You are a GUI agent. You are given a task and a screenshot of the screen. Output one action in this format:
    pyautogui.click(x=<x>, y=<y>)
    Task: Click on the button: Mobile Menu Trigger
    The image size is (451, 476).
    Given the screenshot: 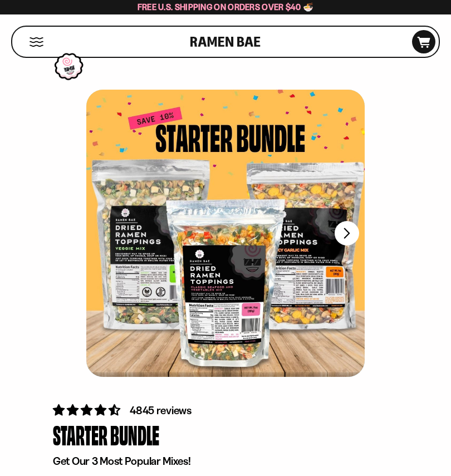 What is the action you would take?
    pyautogui.click(x=36, y=42)
    